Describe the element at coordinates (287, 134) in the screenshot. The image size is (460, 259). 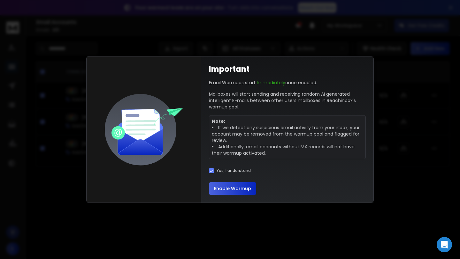
I see `li: If we detect any suspicious email activity from your inbox, your account may be removed from the ...` at that location.